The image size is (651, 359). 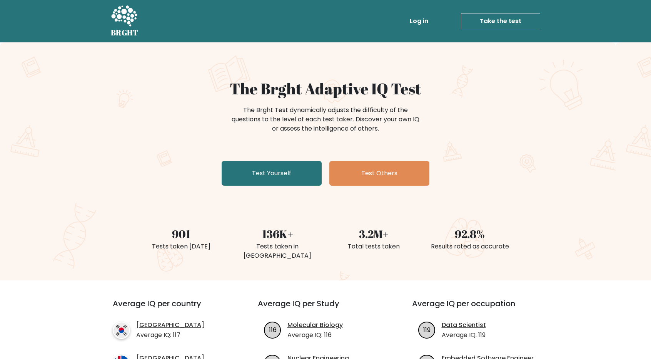 I want to click on div: 92.8%, so click(x=470, y=234).